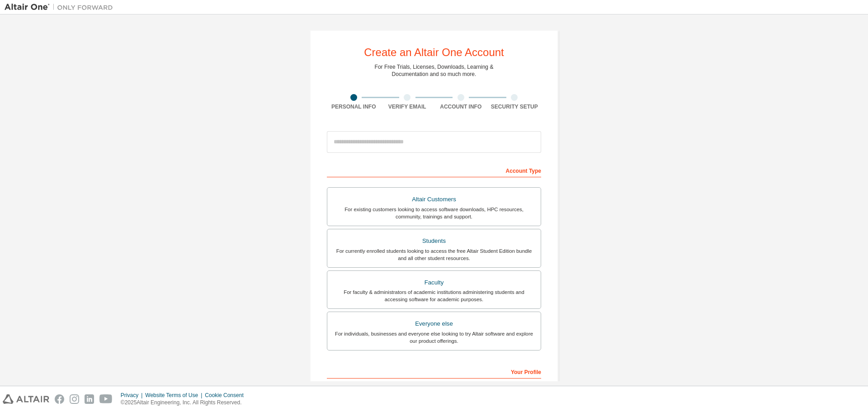 This screenshot has width=868, height=412. What do you see at coordinates (461, 107) in the screenshot?
I see `div: Account Info` at bounding box center [461, 107].